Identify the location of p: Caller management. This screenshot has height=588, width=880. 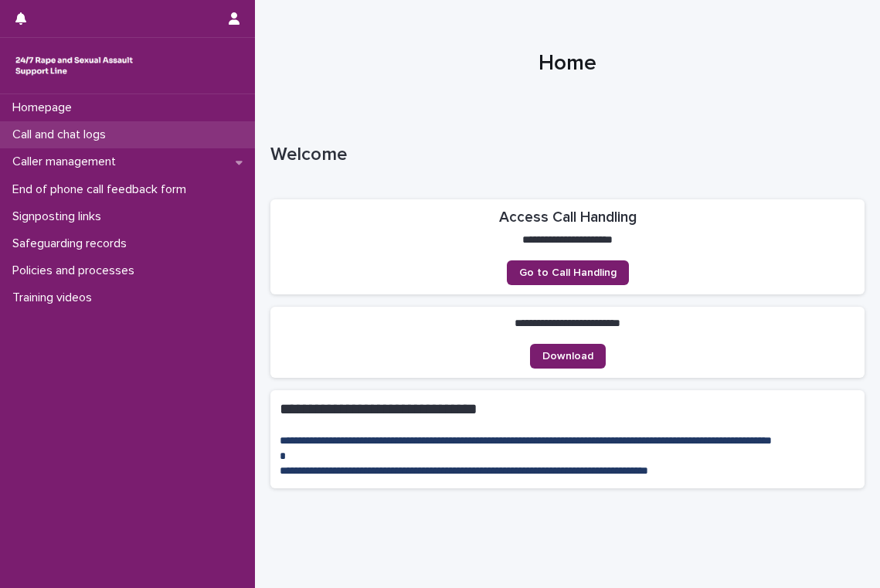
(67, 162).